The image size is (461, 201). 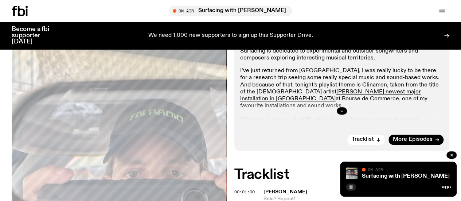 What do you see at coordinates (366, 140) in the screenshot?
I see `button: Tracklist` at bounding box center [366, 140].